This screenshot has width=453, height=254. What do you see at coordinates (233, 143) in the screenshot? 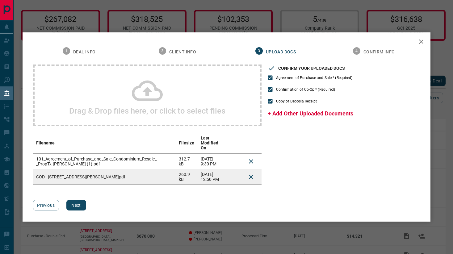
I see `th: download action column` at bounding box center [233, 143].